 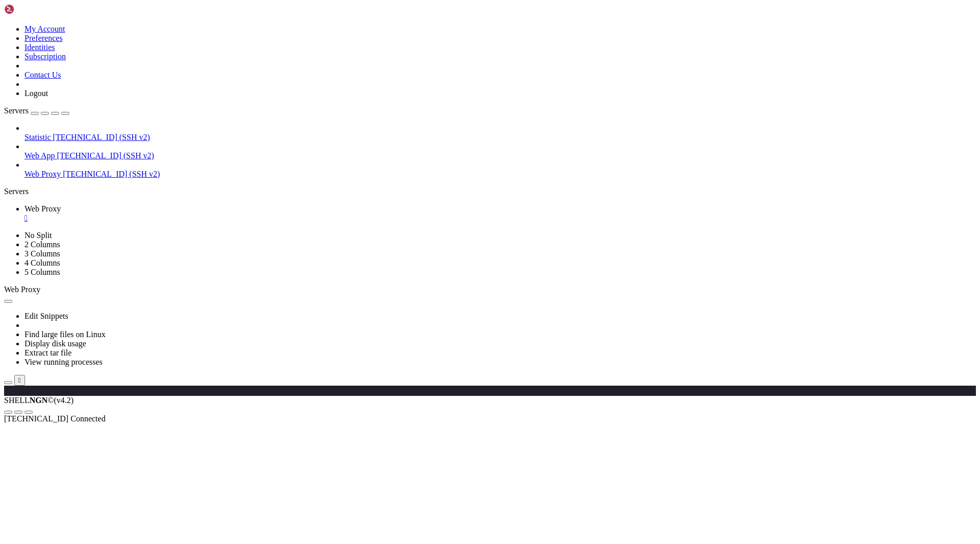 I want to click on div: Servers, so click(x=490, y=192).